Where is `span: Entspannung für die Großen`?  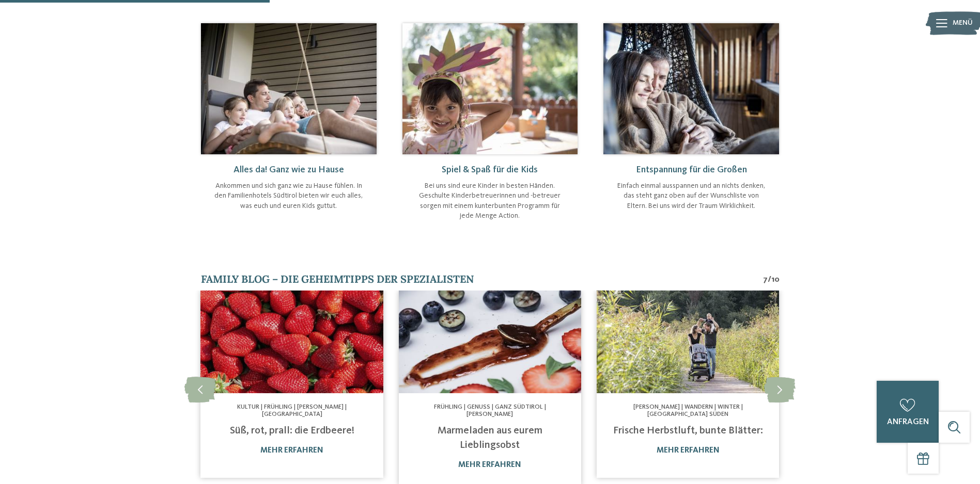
span: Entspannung für die Großen is located at coordinates (691, 170).